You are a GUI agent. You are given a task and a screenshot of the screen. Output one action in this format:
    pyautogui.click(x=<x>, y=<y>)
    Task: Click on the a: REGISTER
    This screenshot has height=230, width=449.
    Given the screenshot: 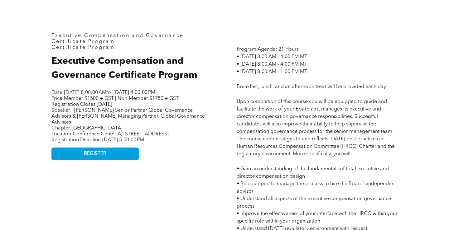 What is the action you would take?
    pyautogui.click(x=95, y=154)
    